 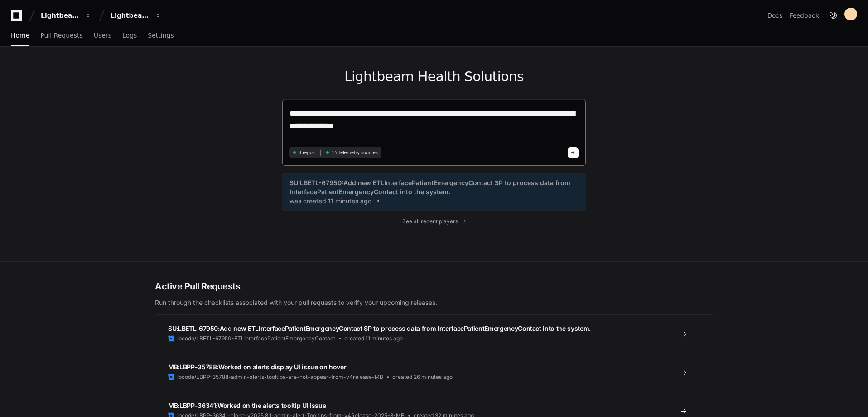 I want to click on div: Lightbeam Health, so click(x=60, y=16).